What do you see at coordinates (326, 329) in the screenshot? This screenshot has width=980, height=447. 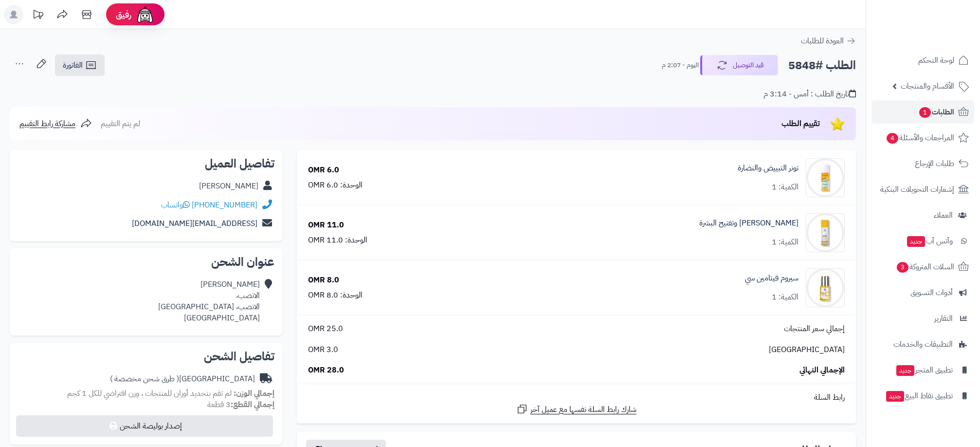 I see `span: 25.0 OMR` at bounding box center [326, 329].